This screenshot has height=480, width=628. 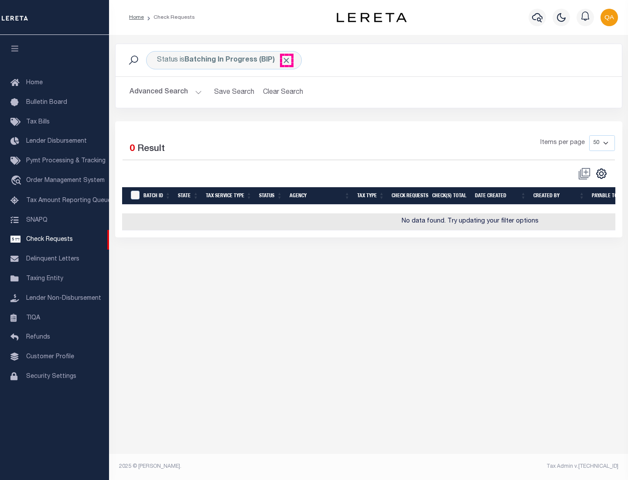 I want to click on th: Date Created: activate to sort column ascending, so click(x=501, y=196).